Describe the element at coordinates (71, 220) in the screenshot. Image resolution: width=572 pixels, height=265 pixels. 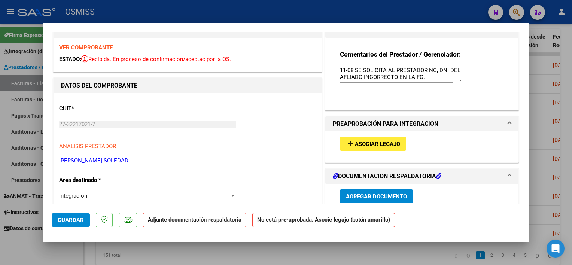
I see `span: Guardar` at that location.